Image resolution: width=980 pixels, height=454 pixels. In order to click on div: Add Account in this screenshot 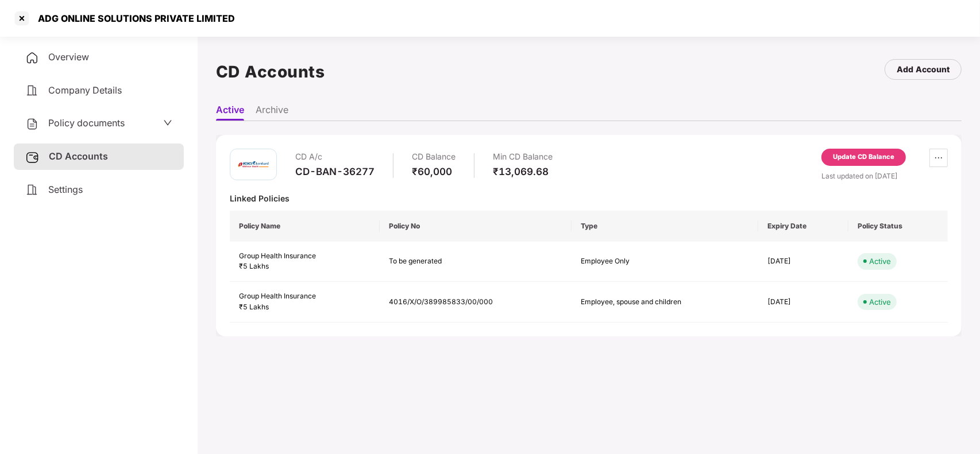, I will do `click(923, 70)`.